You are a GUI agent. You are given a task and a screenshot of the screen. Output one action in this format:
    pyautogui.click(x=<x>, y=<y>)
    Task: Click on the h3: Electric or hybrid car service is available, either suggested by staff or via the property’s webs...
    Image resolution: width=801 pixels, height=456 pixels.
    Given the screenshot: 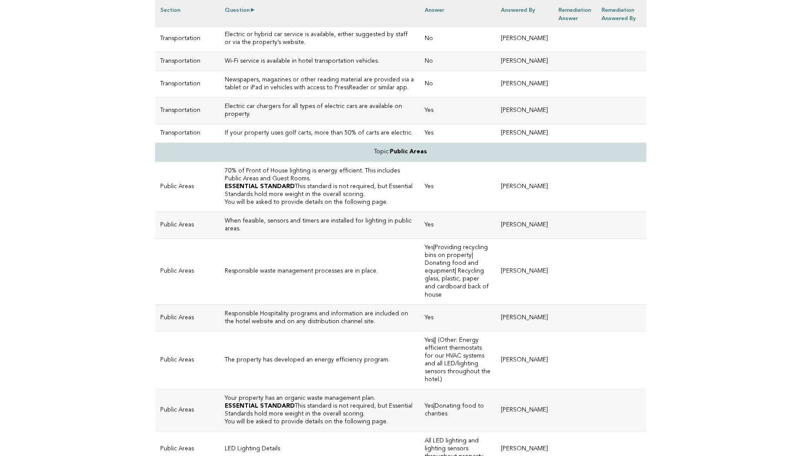 What is the action you would take?
    pyautogui.click(x=320, y=39)
    